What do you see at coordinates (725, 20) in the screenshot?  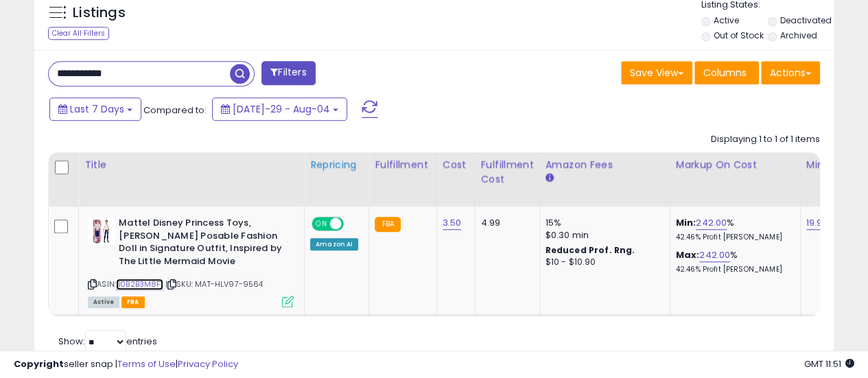 I see `label: Active` at bounding box center [725, 20].